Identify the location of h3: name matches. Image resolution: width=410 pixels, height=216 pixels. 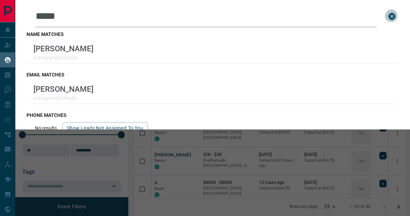
(212, 34).